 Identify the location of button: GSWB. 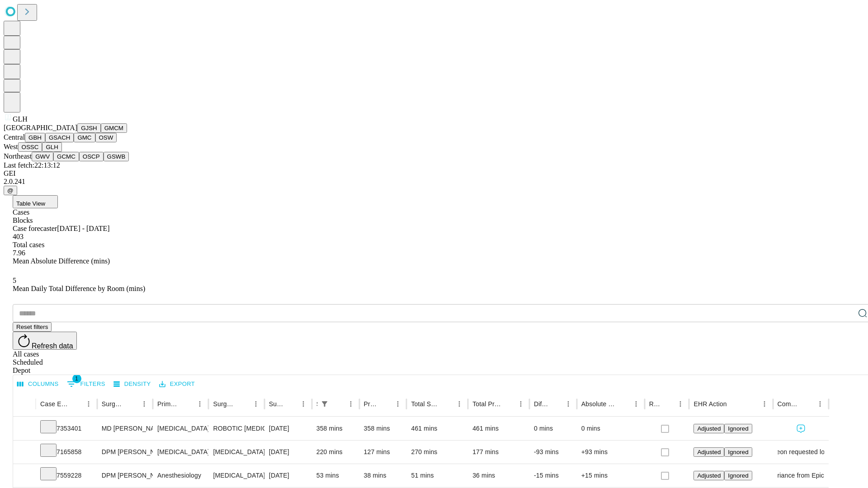
(116, 156).